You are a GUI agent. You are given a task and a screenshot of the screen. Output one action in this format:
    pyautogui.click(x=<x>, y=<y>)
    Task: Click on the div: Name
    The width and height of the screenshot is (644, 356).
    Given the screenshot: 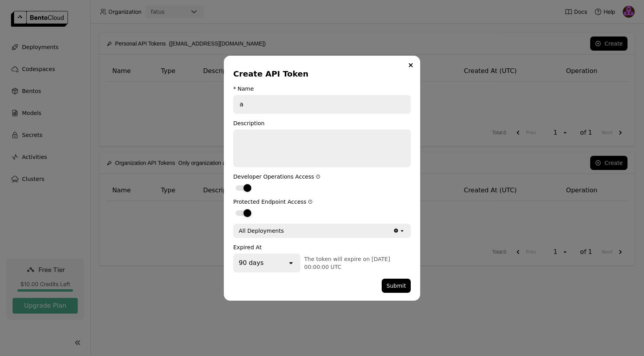 What is the action you would take?
    pyautogui.click(x=245, y=89)
    